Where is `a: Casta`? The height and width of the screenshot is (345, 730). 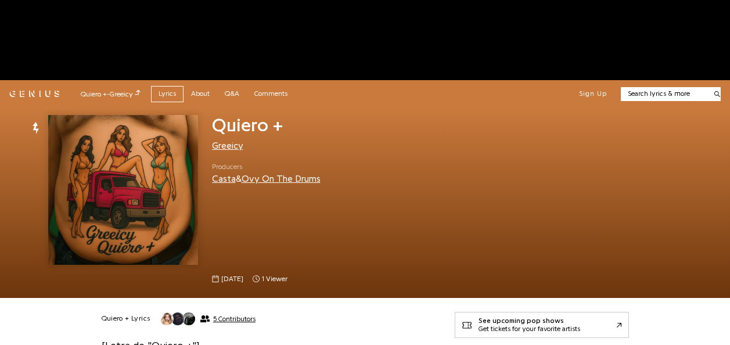 a: Casta is located at coordinates (224, 179).